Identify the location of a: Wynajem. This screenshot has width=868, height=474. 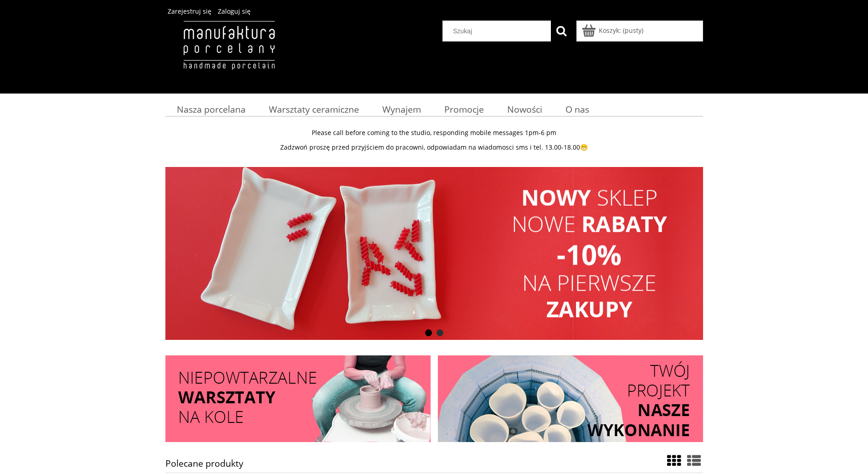
(402, 109).